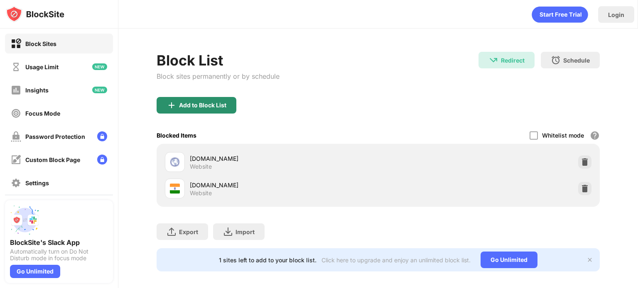 The image size is (638, 288). I want to click on img: password-protection-off.svg, so click(16, 137).